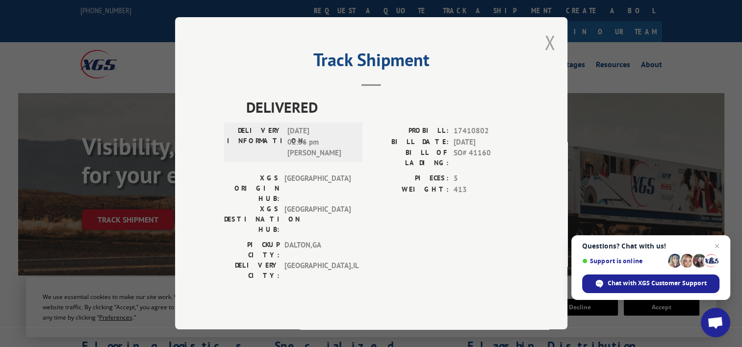 The height and width of the screenshot is (347, 742). What do you see at coordinates (251, 188) in the screenshot?
I see `label: XGS ORIGIN HUB:` at bounding box center [251, 188].